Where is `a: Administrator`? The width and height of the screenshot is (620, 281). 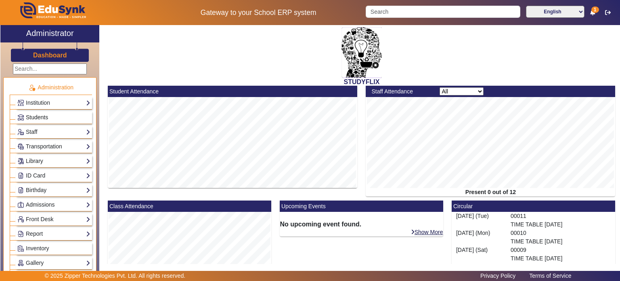 a: Administrator is located at coordinates (50, 34).